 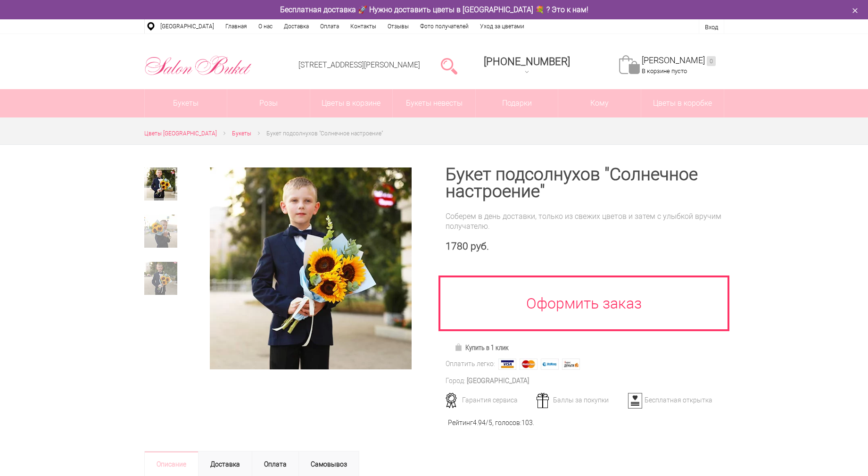 What do you see at coordinates (527, 423) in the screenshot?
I see `span: 103` at bounding box center [527, 423].